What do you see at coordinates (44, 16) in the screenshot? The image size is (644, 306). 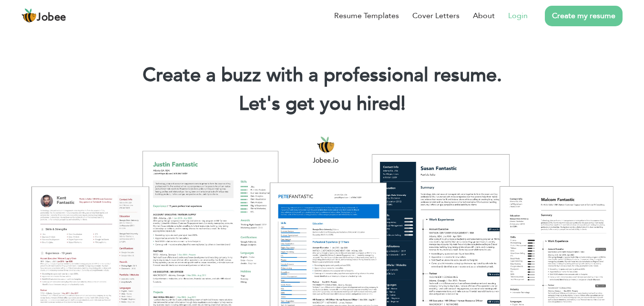 I see `a: Jobee` at bounding box center [44, 16].